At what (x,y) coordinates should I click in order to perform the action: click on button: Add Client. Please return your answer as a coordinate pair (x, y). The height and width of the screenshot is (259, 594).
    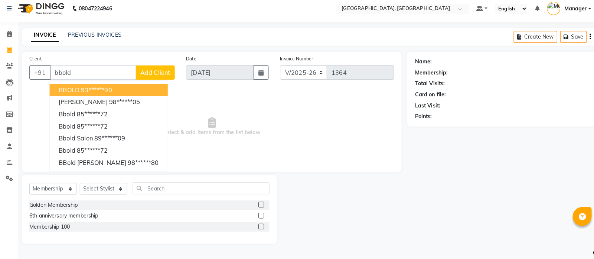
    Looking at the image, I should click on (157, 76).